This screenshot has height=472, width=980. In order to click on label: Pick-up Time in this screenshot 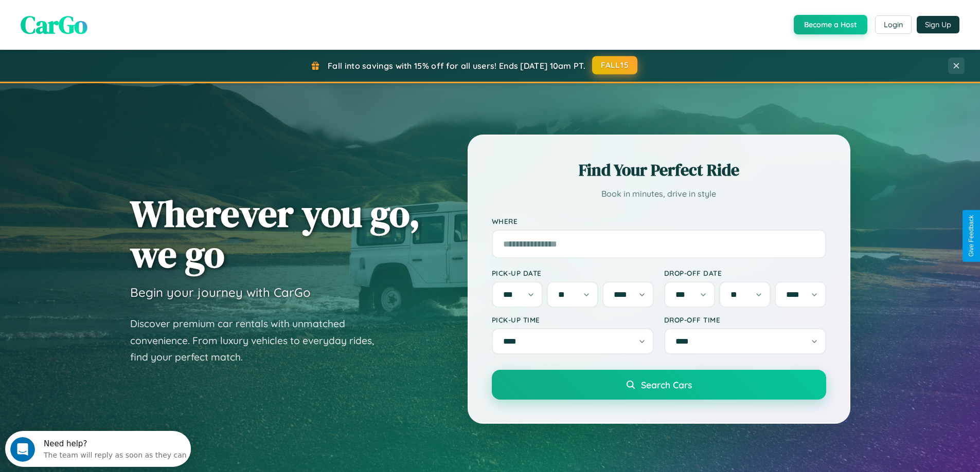, I will do `click(573, 319)`.